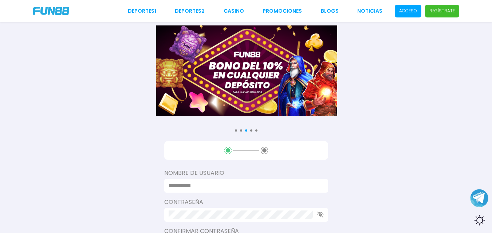 Image resolution: width=492 pixels, height=233 pixels. Describe the element at coordinates (234, 11) in the screenshot. I see `a: CASINO` at that location.